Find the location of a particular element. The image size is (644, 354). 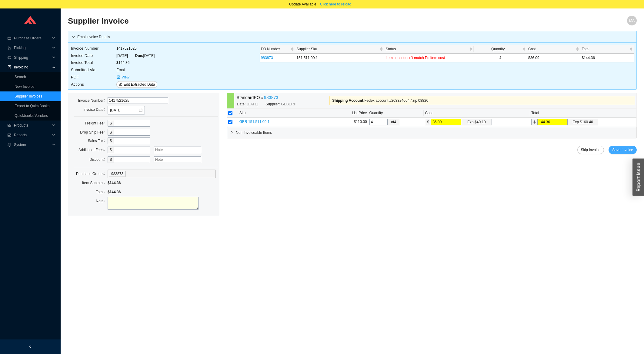

span: Products is located at coordinates (32, 125).